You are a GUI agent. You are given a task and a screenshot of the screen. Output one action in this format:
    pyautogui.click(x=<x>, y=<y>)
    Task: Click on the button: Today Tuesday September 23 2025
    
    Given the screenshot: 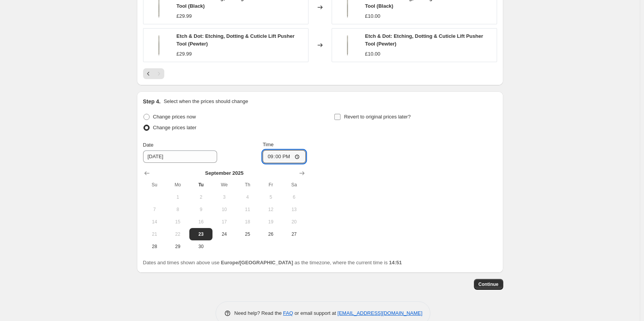 What is the action you would take?
    pyautogui.click(x=201, y=234)
    